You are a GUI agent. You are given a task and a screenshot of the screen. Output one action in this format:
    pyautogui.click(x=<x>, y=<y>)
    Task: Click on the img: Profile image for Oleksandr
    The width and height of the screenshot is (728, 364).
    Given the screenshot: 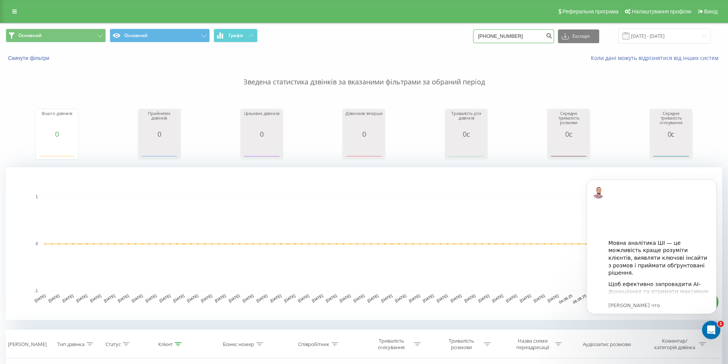 What is the action you would take?
    pyautogui.click(x=23, y=24)
    